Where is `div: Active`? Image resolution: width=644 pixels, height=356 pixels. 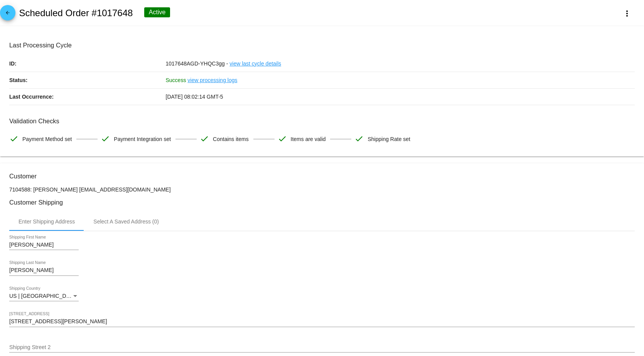
div: Active is located at coordinates (157, 12).